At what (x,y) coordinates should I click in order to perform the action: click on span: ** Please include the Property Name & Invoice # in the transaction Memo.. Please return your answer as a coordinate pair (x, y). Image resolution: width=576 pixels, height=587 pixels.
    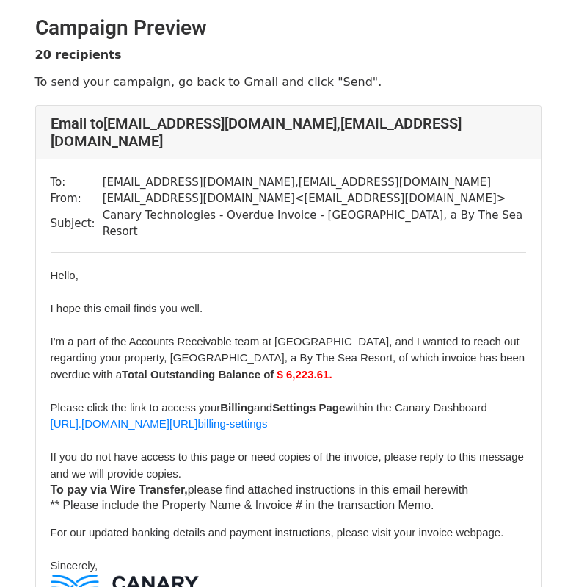
    Looking at the image, I should click on (242, 505).